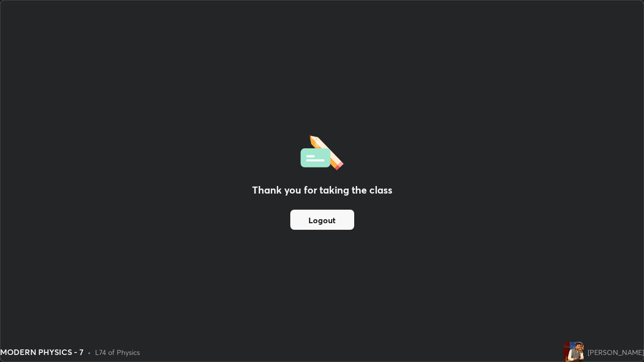 The image size is (644, 362). What do you see at coordinates (322, 190) in the screenshot?
I see `h2: Thank you for taking the class` at bounding box center [322, 190].